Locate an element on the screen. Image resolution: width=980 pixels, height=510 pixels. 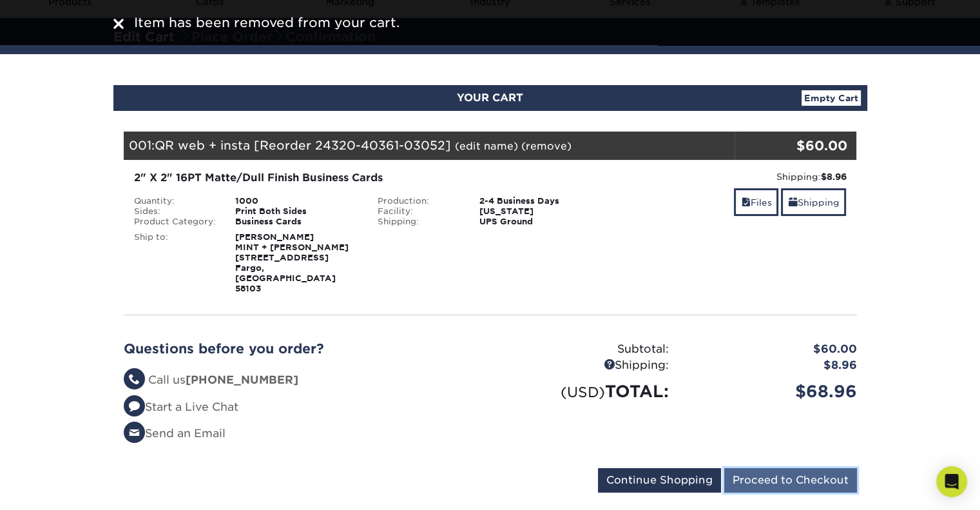
a: Files is located at coordinates (756, 202).